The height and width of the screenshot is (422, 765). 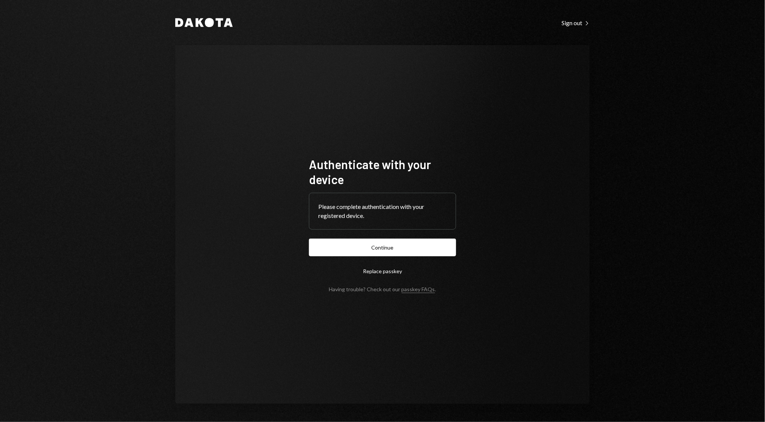 What do you see at coordinates (576, 23) in the screenshot?
I see `a: Sign out` at bounding box center [576, 23].